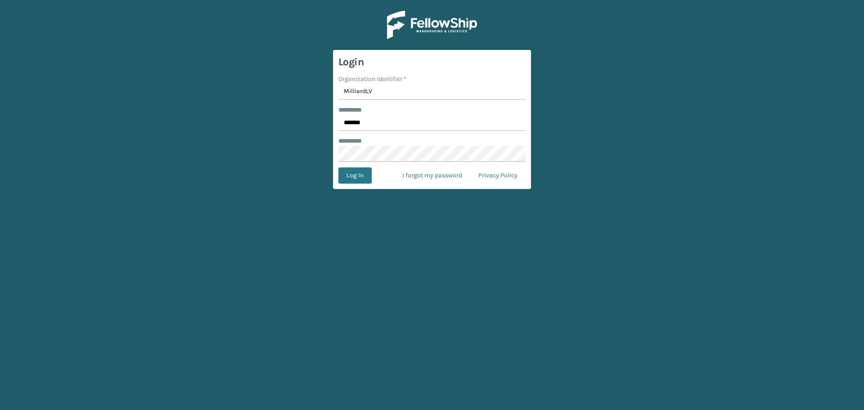 The image size is (864, 410). What do you see at coordinates (432, 62) in the screenshot?
I see `h3: Login` at bounding box center [432, 62].